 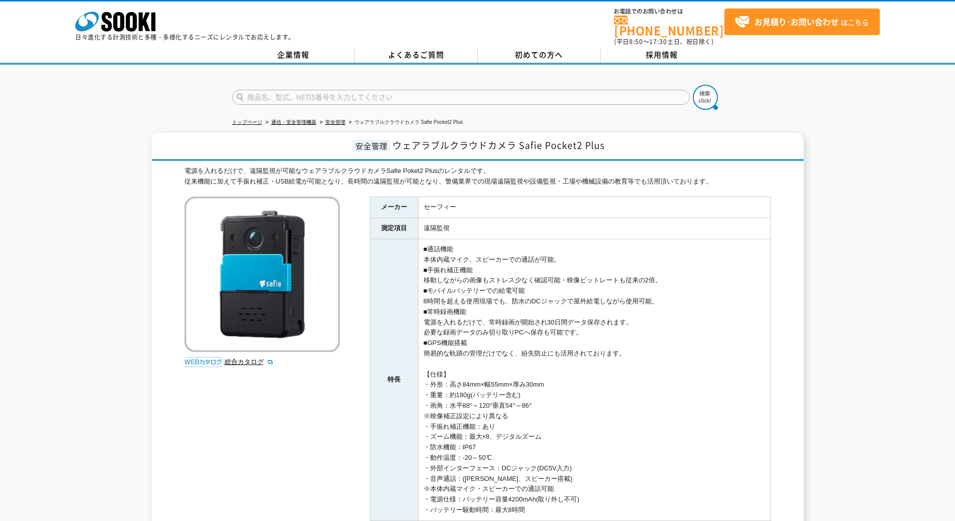 What do you see at coordinates (394, 380) in the screenshot?
I see `th: 特長` at bounding box center [394, 380].